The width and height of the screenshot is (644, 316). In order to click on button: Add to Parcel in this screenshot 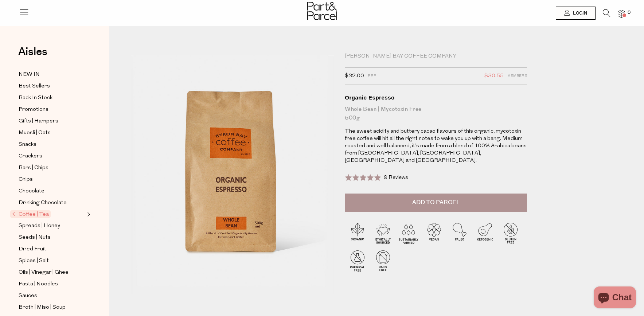, I will do `click(436, 202)`.